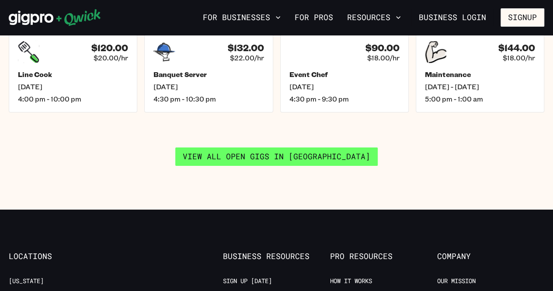  I want to click on h4: $120.00, so click(110, 48).